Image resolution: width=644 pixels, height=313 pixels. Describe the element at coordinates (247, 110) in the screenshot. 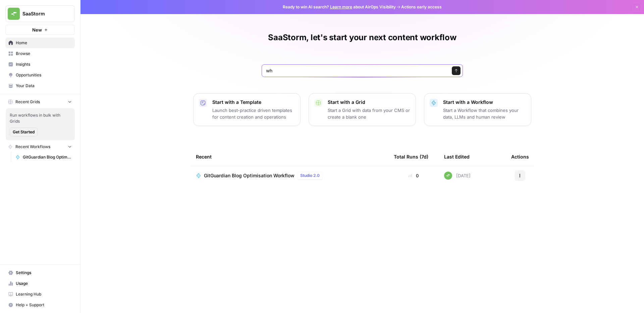

I see `button: Start with a TemplateLaunch best-practice driven templates for content creation and operations` at that location.